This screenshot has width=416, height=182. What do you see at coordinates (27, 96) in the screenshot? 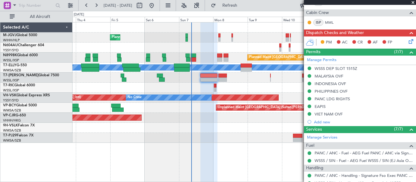
I see `a: VH-VSKGlobal Express XRS` at bounding box center [27, 96].